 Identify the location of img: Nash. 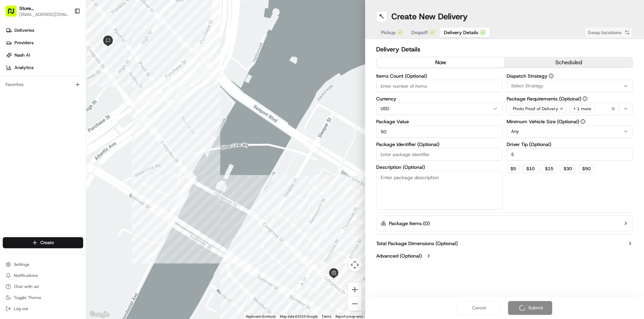
(14, 14).